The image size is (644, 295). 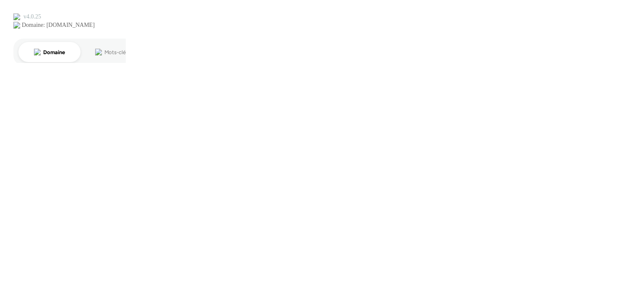 I want to click on div: v 4.0.25, so click(x=32, y=17).